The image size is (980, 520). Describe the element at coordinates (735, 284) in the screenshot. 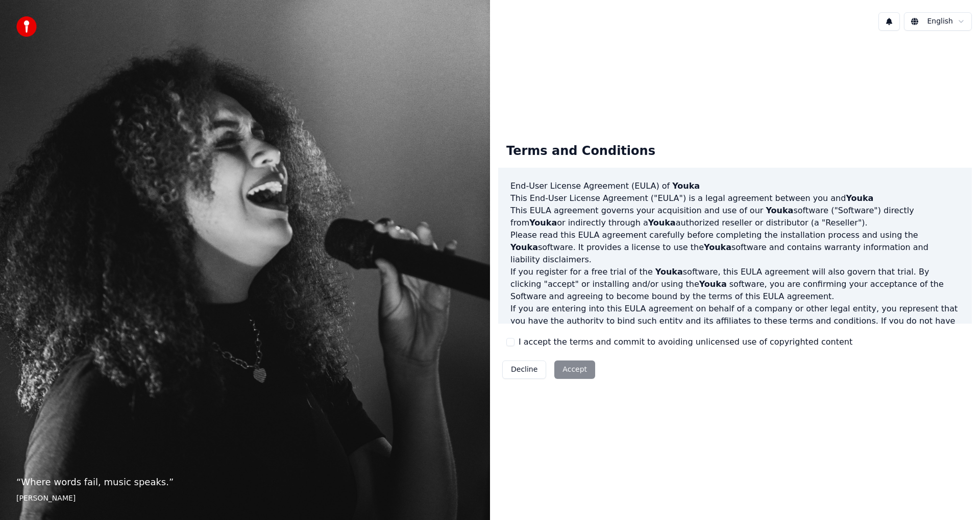

I see `p: If you register for a free trial of the software, this EULA agreement will also govern that trial...` at that location.